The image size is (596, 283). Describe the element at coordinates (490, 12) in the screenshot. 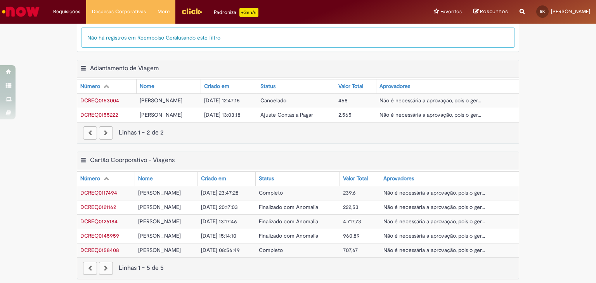

I see `a: Rascunhos` at that location.